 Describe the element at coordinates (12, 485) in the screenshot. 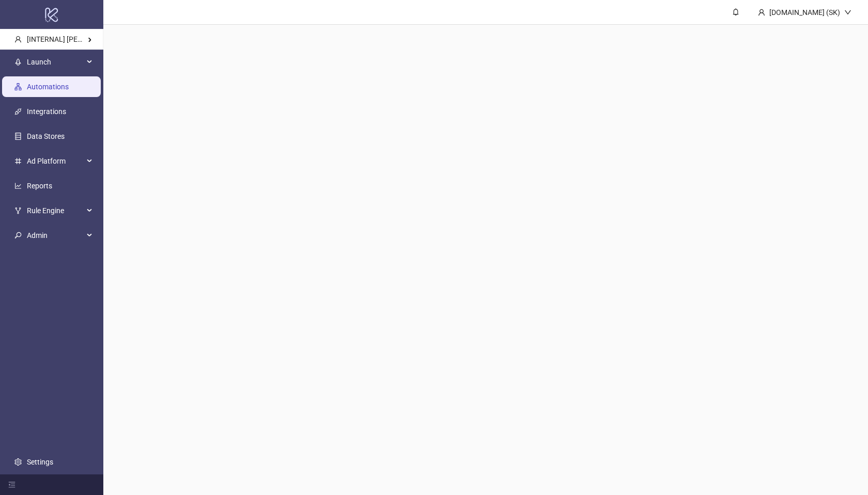

I see `span: menu-fold` at that location.